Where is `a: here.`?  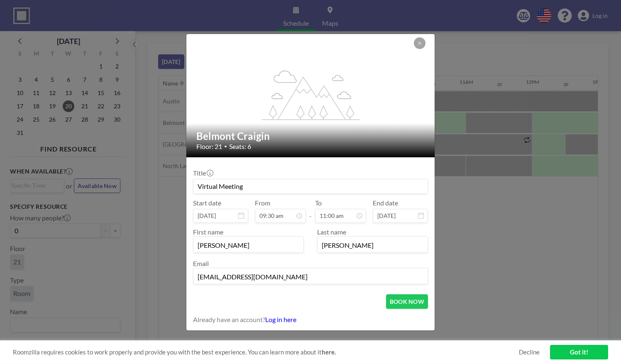 a: here. is located at coordinates (329, 352).